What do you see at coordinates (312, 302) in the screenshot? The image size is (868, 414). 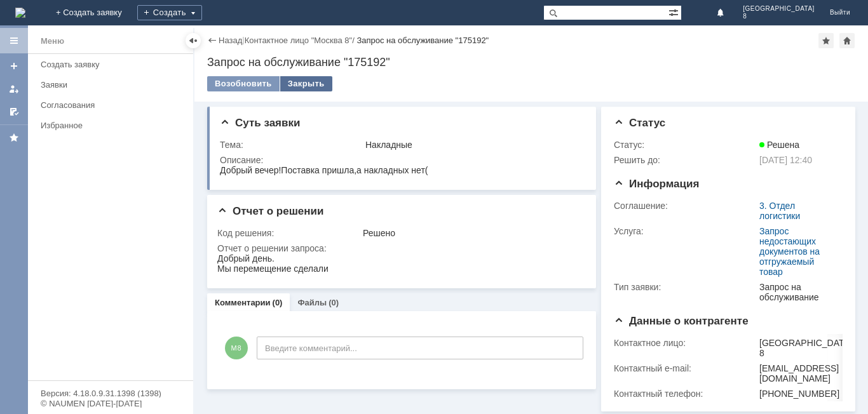 I see `a: Файлы` at bounding box center [312, 302].